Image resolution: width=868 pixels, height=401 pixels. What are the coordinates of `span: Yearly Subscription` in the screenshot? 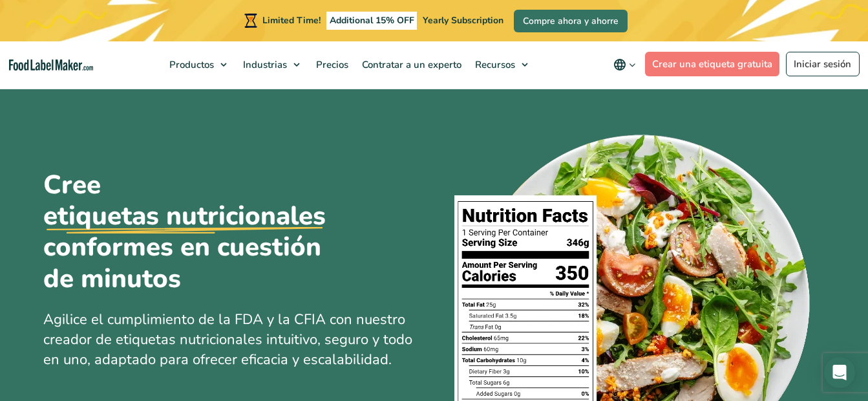 It's located at (463, 20).